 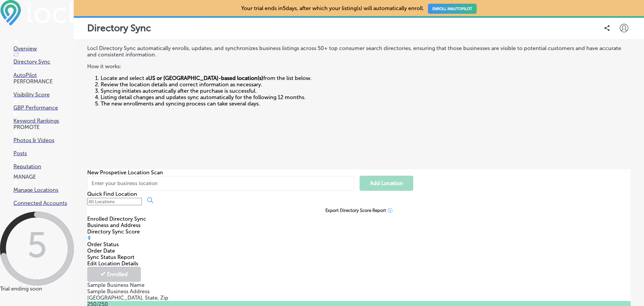 What do you see at coordinates (359, 51) in the screenshot?
I see `p: Locl Directory Sync automatically enrolls, updates, and synchronizes business listings across 50+...` at bounding box center [359, 51].